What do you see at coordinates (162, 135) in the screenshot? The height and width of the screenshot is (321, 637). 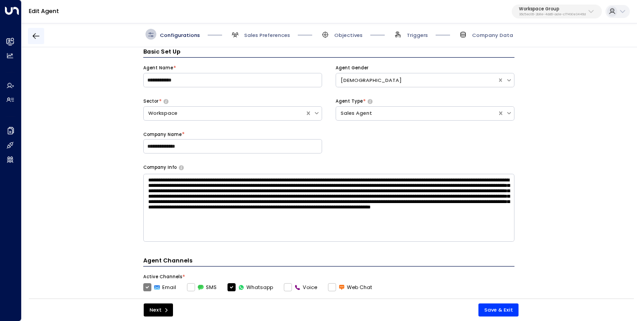 I see `label: Company Name` at bounding box center [162, 135].